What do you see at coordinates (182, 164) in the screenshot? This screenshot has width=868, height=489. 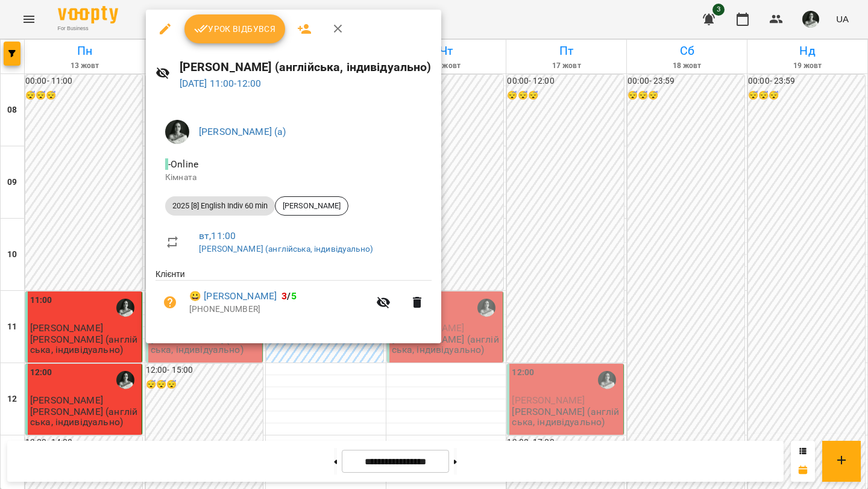 I see `span: - Online` at bounding box center [182, 164].